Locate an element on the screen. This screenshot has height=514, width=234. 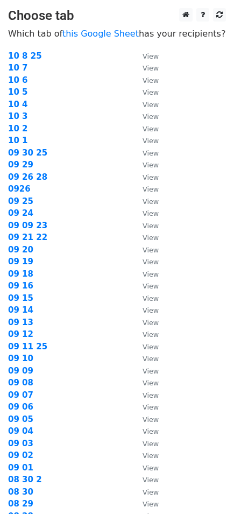
a: 09 01 is located at coordinates (20, 468).